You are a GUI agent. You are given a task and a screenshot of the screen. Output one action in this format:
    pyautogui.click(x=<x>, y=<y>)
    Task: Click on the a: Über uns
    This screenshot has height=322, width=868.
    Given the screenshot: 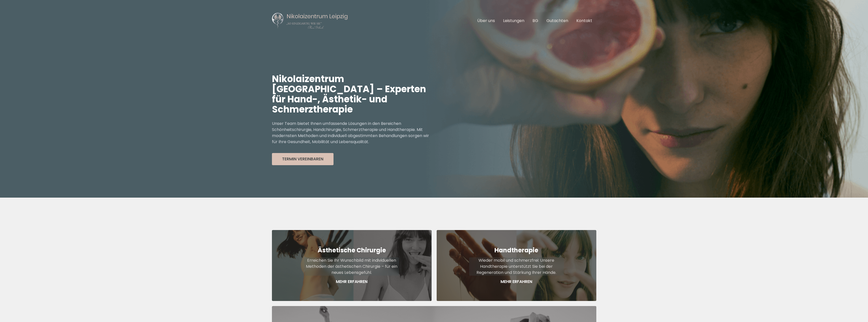 What is the action you would take?
    pyautogui.click(x=486, y=20)
    